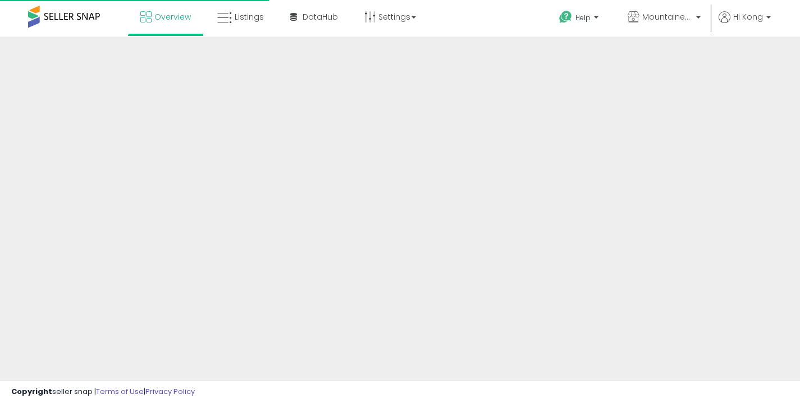 The image size is (800, 403). What do you see at coordinates (249, 17) in the screenshot?
I see `span: Listings` at bounding box center [249, 17].